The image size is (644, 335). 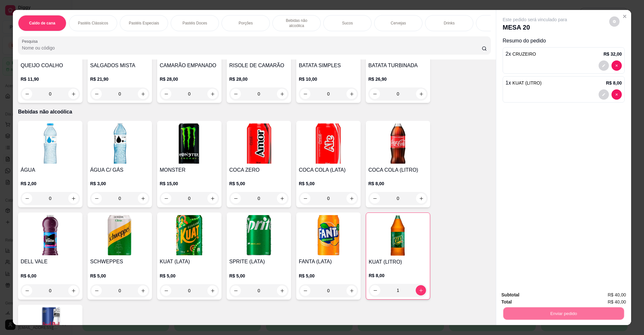 I want to click on input: Pesquisa, so click(x=252, y=48).